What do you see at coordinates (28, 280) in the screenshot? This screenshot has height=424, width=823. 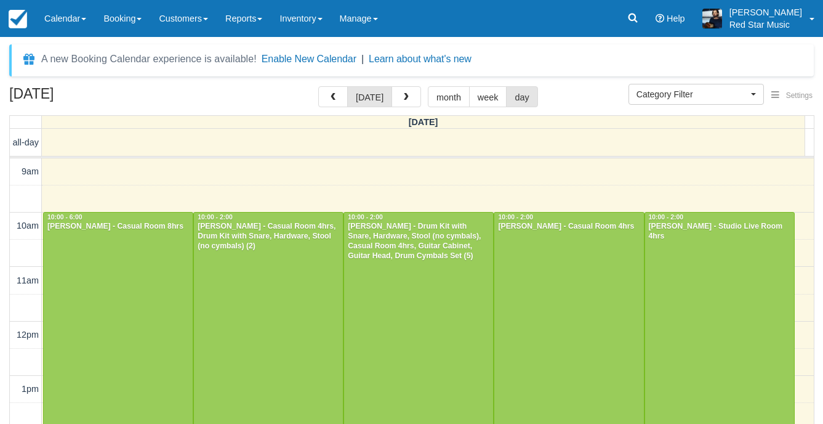 I see `span: 11am` at bounding box center [28, 280].